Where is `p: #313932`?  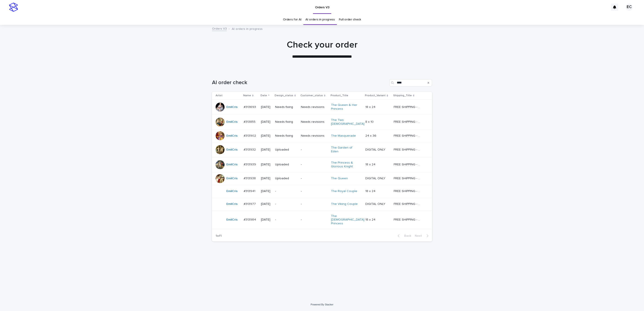 p: #313932 is located at coordinates (250, 149).